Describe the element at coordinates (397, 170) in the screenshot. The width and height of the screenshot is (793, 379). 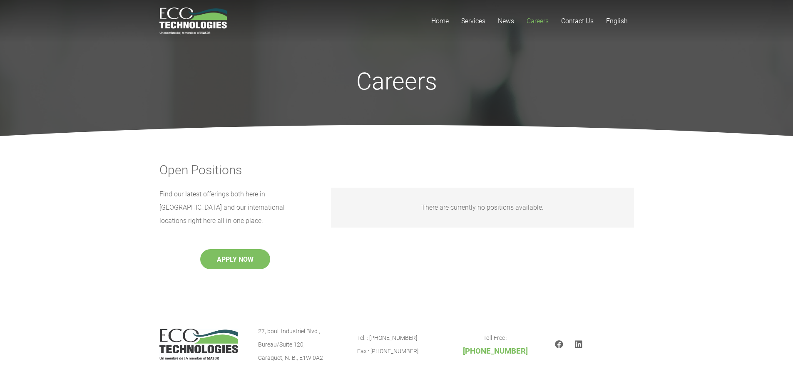
I see `h3: Open Positions` at that location.